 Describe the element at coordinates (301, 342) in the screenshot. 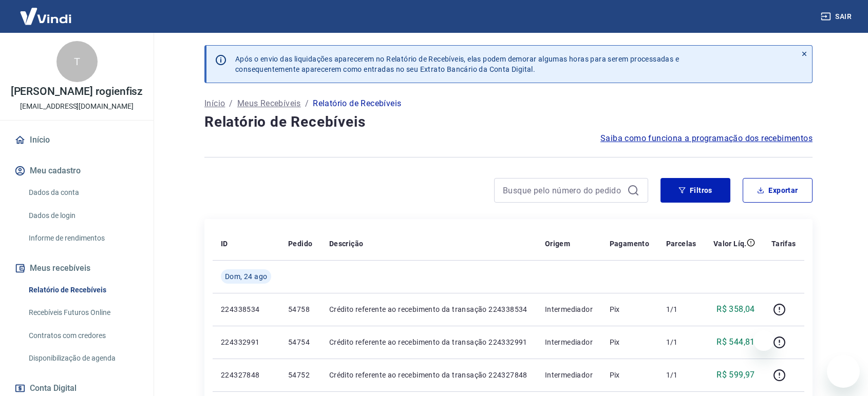

I see `p: 54754` at that location.